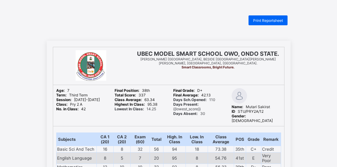 The width and height of the screenshot is (337, 167). I want to click on td: Credit, so click(271, 148).